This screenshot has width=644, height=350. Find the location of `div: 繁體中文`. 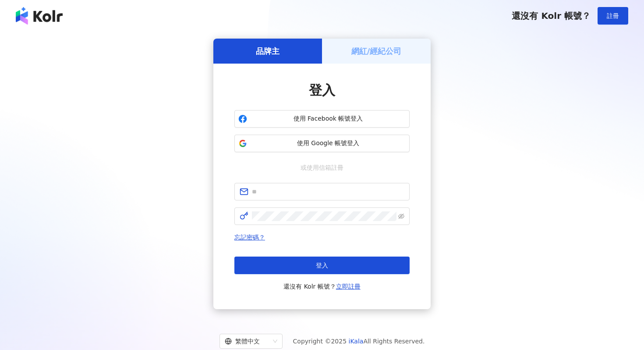

div: 繁體中文 is located at coordinates (247, 342).